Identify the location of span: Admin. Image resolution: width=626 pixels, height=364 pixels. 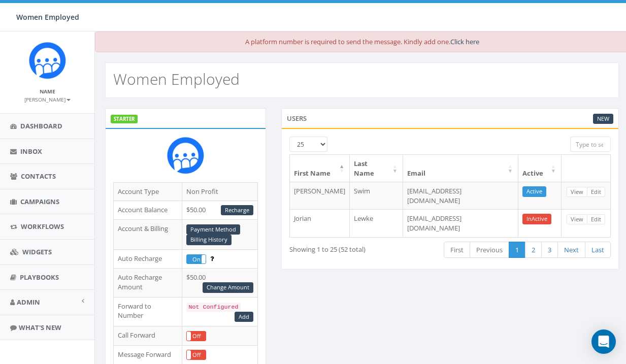
(29, 302).